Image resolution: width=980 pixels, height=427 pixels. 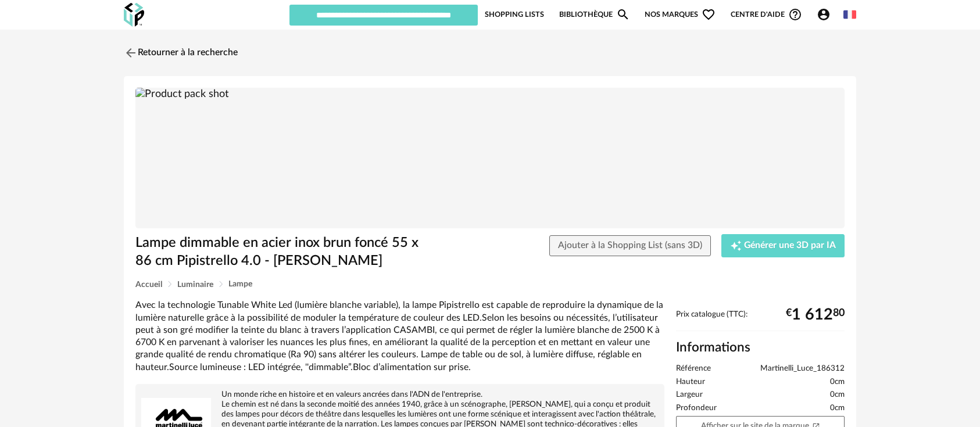 What do you see at coordinates (623, 14) in the screenshot?
I see `span: Magnify icon` at bounding box center [623, 14].